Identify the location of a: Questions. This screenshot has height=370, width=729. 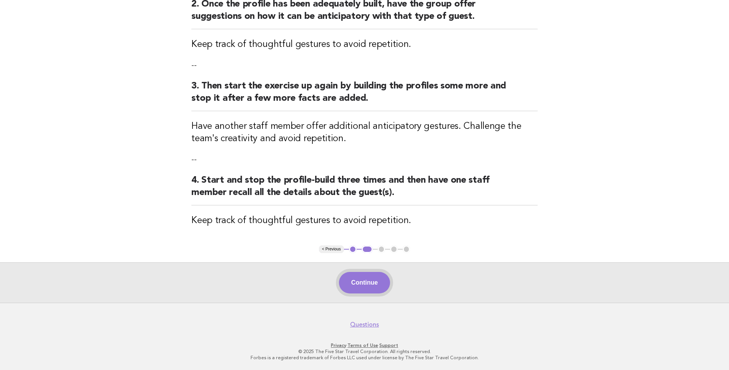
(364, 324).